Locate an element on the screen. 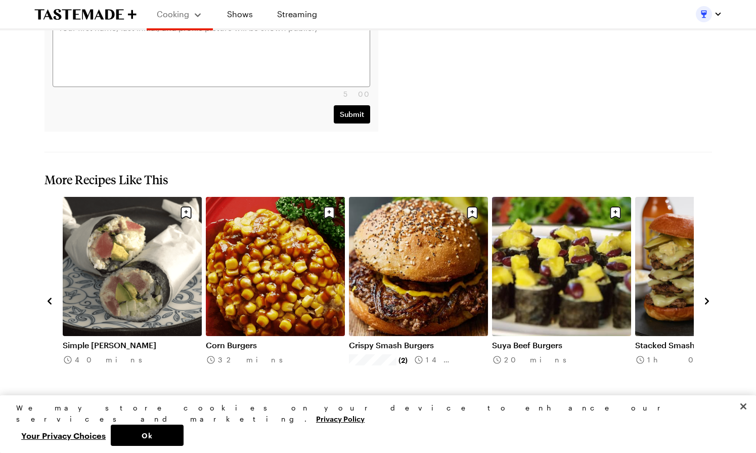 The width and height of the screenshot is (756, 453). span: Submit is located at coordinates (352, 114).